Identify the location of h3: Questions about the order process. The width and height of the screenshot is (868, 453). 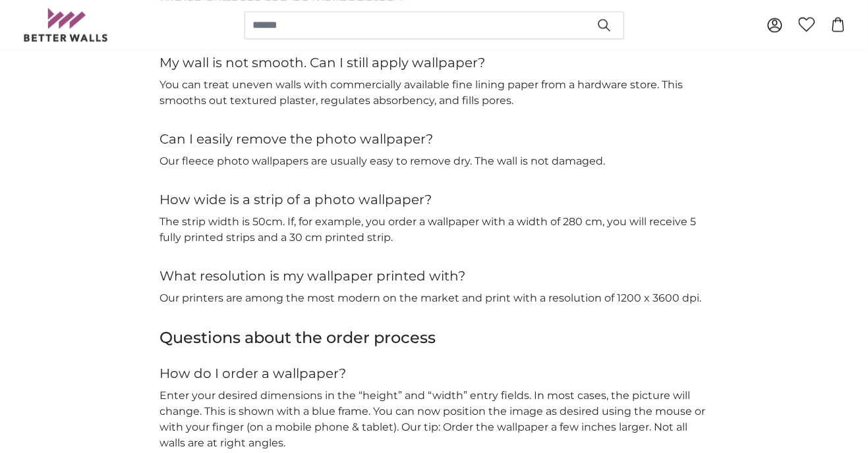
(434, 337).